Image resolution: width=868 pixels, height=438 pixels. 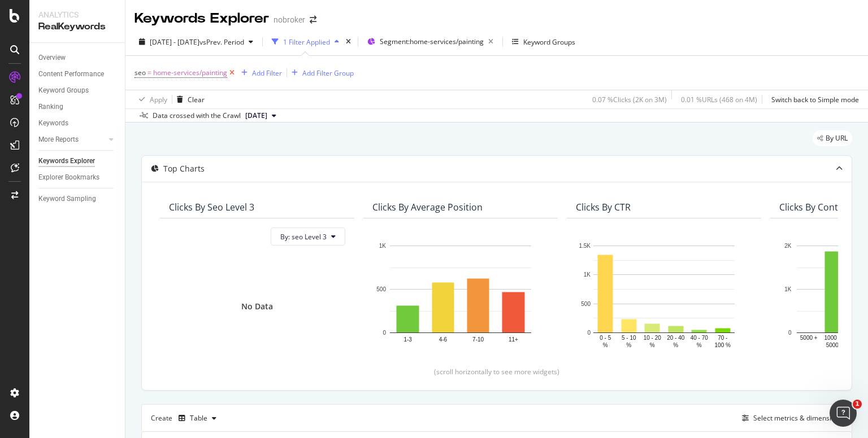 What do you see at coordinates (313, 19) in the screenshot?
I see `div: arrow-right-arrow-left` at bounding box center [313, 19].